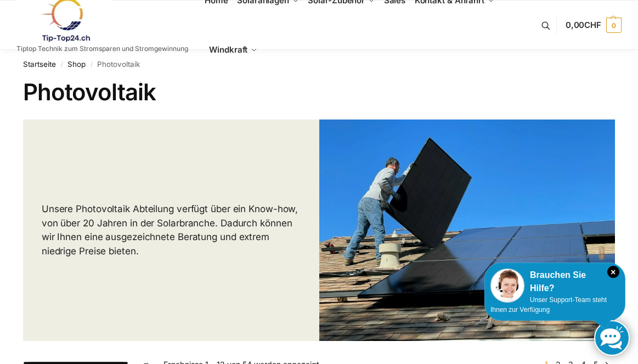  I want to click on span: CHF, so click(593, 25).